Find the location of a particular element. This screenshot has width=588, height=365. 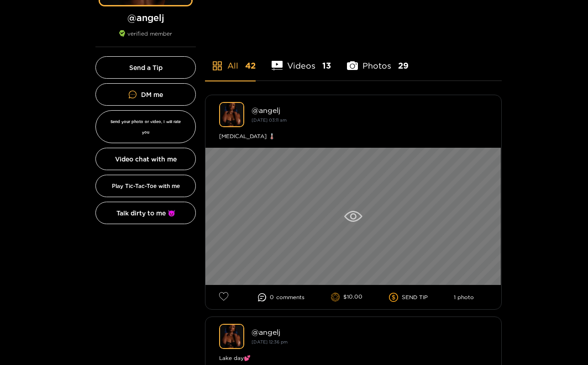

div: Lake day💕 is located at coordinates (354, 358).